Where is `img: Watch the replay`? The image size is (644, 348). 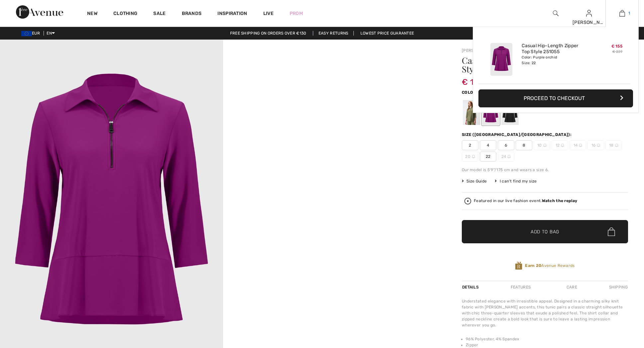 img: Watch the replay is located at coordinates (468, 201).